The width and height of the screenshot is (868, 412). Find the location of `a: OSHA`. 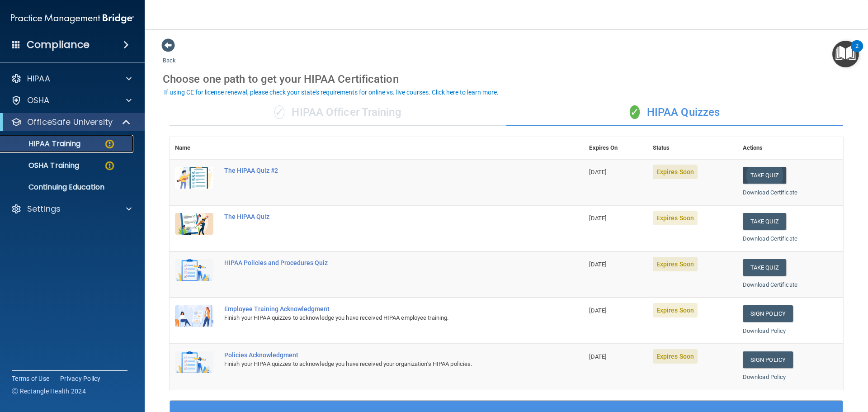

a: OSHA is located at coordinates (71, 101).